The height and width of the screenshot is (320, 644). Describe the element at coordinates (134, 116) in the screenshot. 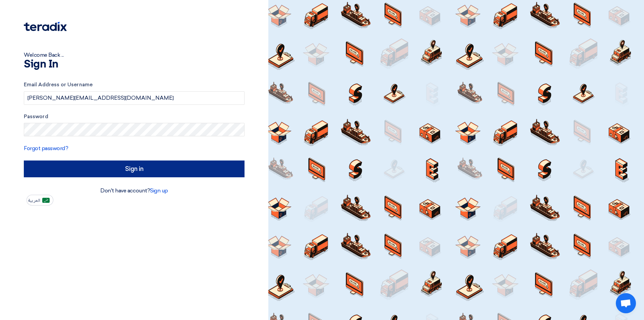

I see `label: Password` at that location.